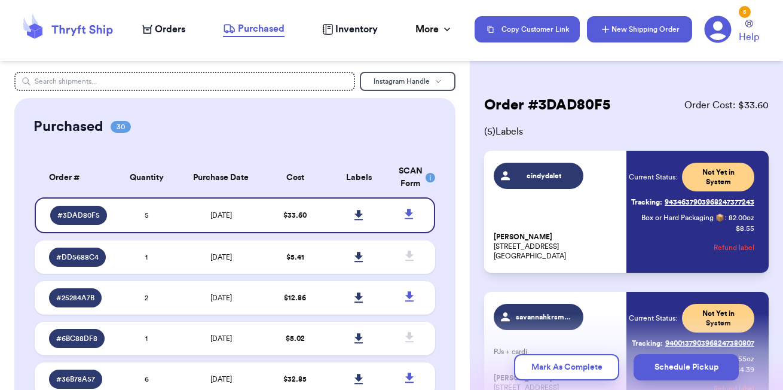 Image resolution: width=783 pixels, height=390 pixels. Describe the element at coordinates (686, 367) in the screenshot. I see `button: Schedule Pickup` at that location.